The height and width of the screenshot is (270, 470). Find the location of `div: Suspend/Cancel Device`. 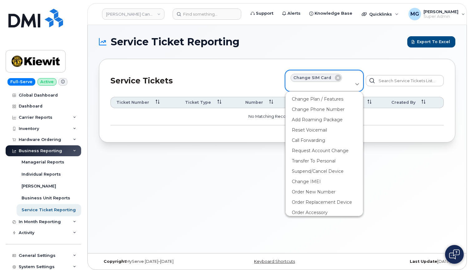

div: Suspend/Cancel Device is located at coordinates (324, 171).